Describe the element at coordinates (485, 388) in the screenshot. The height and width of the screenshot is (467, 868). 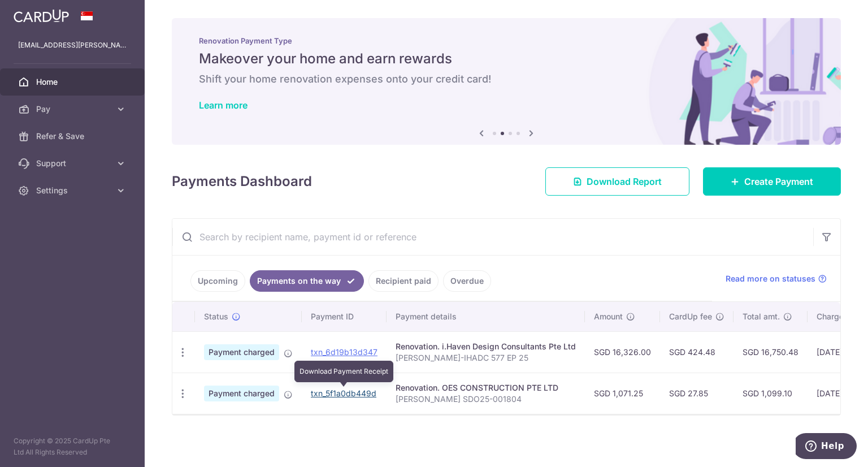
I see `div: Renovation. OES CONSTRUCTION PTE LTD` at that location.